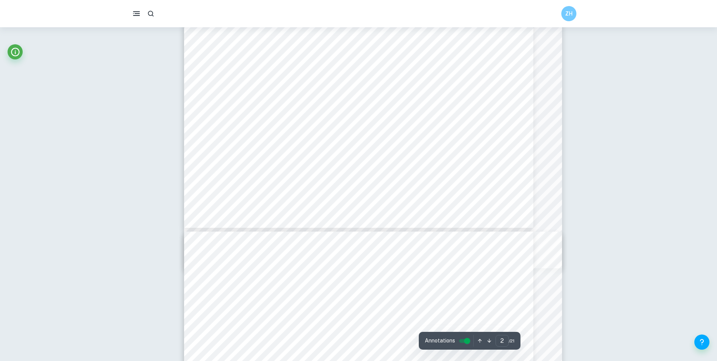 This screenshot has height=361, width=717. I want to click on span: Annotations, so click(440, 340).